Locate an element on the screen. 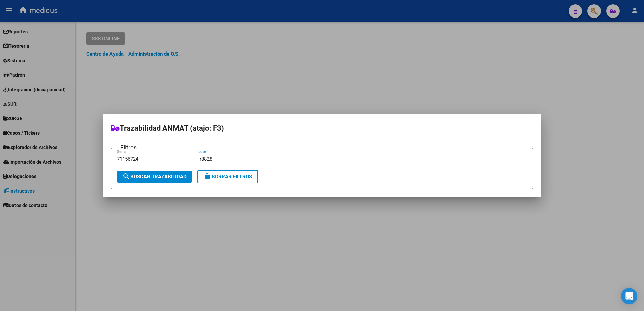 This screenshot has width=644, height=311. button: Buscar Trazabilidad is located at coordinates (155, 177).